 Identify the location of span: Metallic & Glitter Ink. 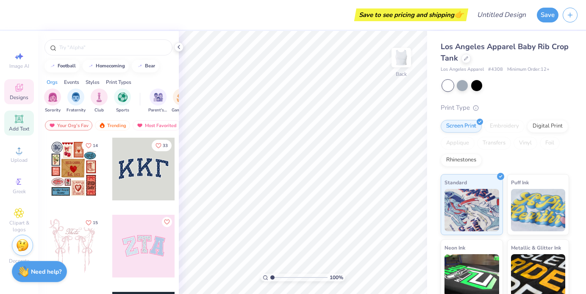
(536, 247).